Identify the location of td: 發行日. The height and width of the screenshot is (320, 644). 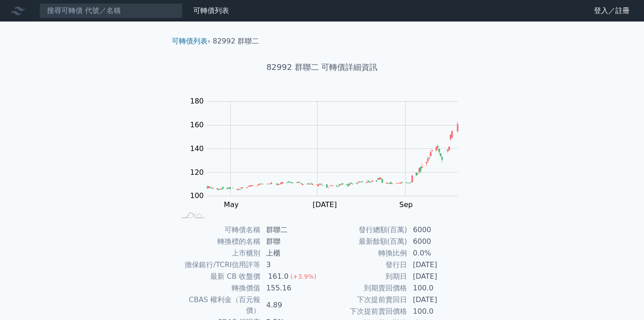
(365, 265).